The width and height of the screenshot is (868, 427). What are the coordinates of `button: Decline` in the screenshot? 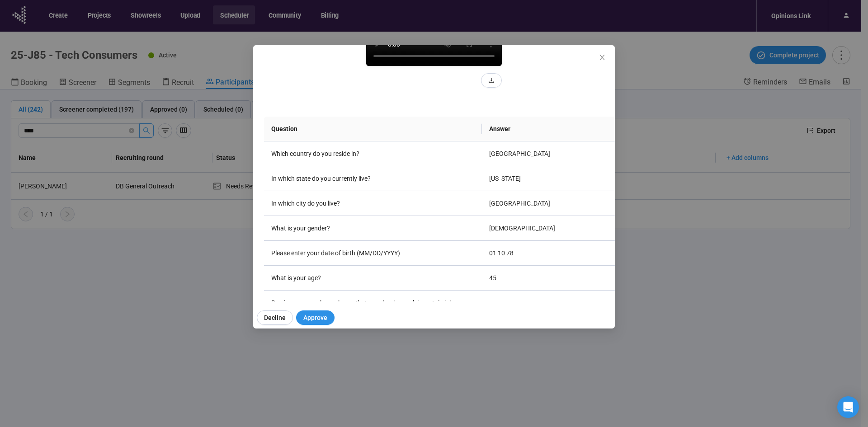 It's located at (275, 318).